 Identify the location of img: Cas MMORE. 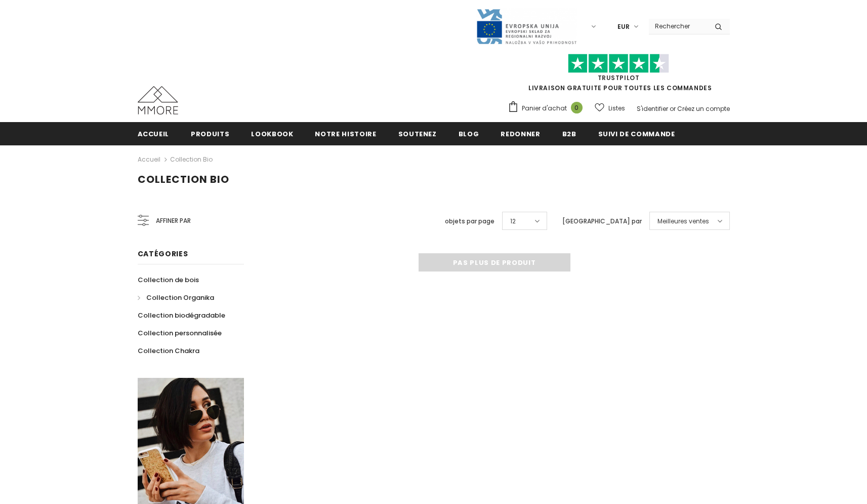
(158, 100).